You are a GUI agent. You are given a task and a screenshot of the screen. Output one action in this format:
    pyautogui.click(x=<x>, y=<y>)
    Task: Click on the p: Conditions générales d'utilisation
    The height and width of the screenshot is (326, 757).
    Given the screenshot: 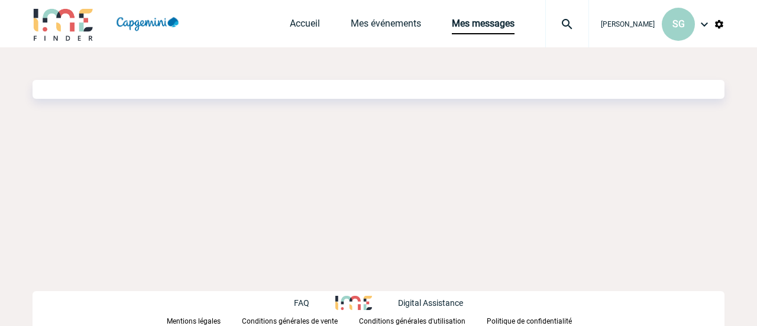 What is the action you would take?
    pyautogui.click(x=412, y=321)
    